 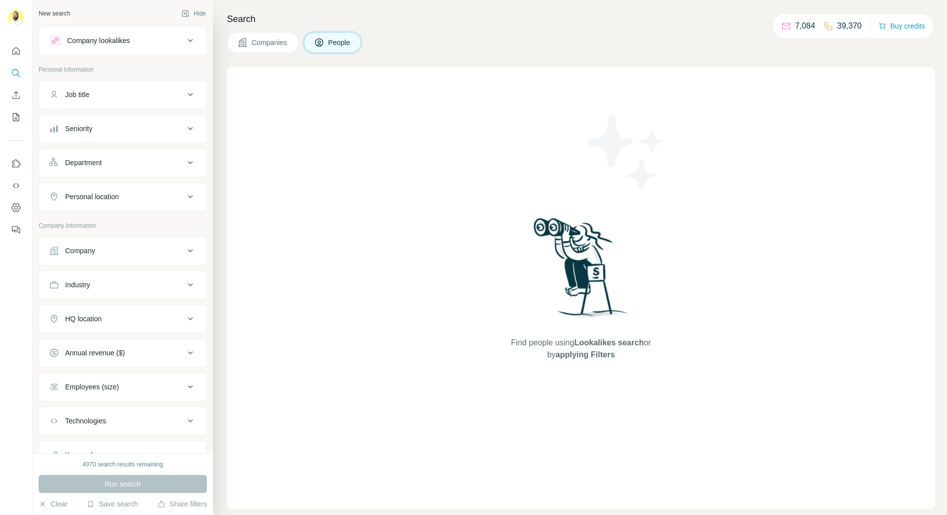 I want to click on button: Department, so click(x=123, y=163).